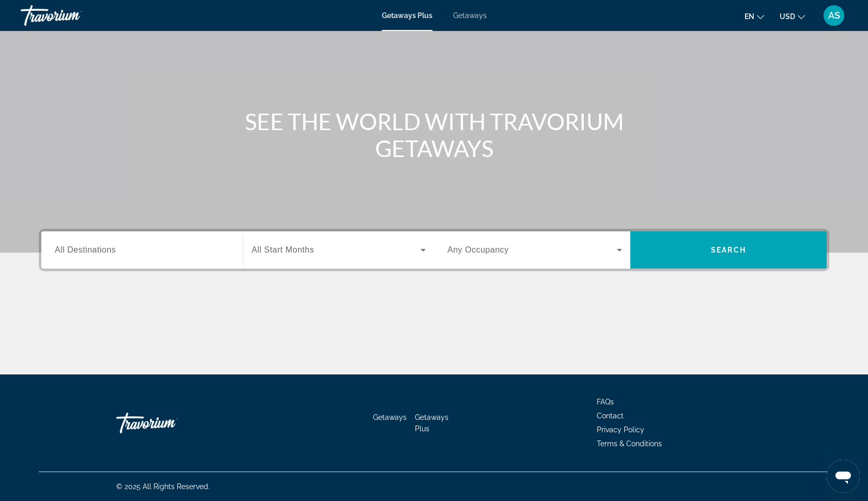 The image size is (868, 501). What do you see at coordinates (605, 402) in the screenshot?
I see `a: FAQs` at bounding box center [605, 402].